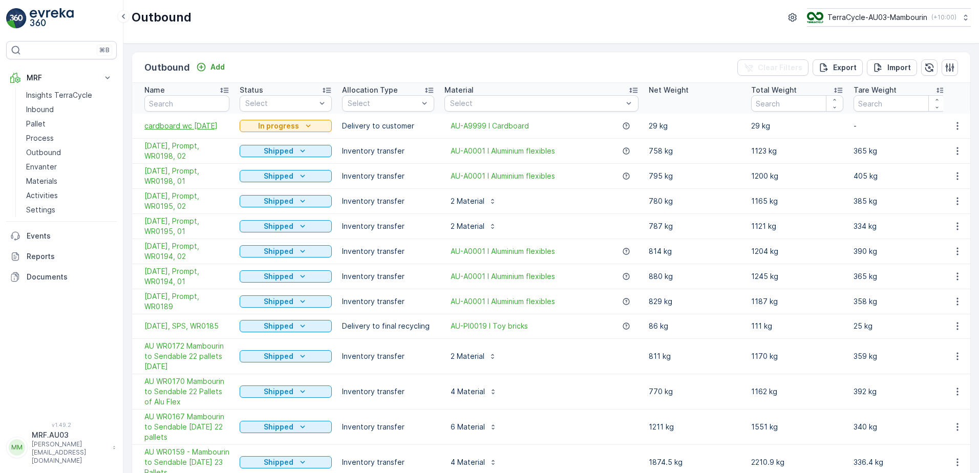 Image resolution: width=979 pixels, height=473 pixels. What do you see at coordinates (52, 18) in the screenshot?
I see `img: logo_light-DOdMpM7g.png` at bounding box center [52, 18].